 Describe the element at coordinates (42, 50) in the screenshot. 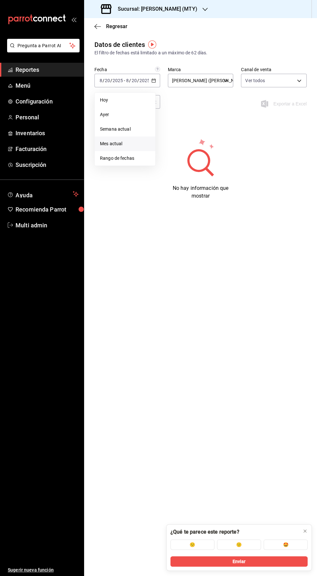

I see `a: Pregunta a Parrot AI` at that location.